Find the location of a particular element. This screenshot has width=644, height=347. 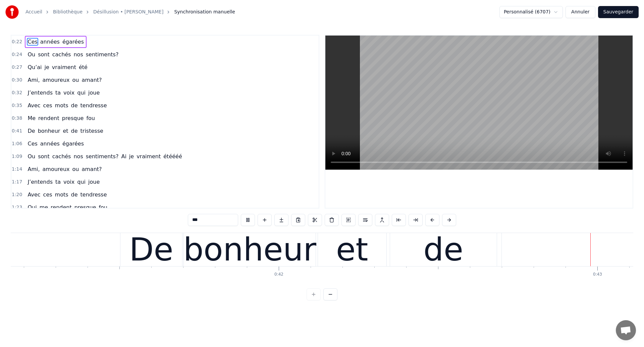

button: Sauvegarder is located at coordinates (618, 12).